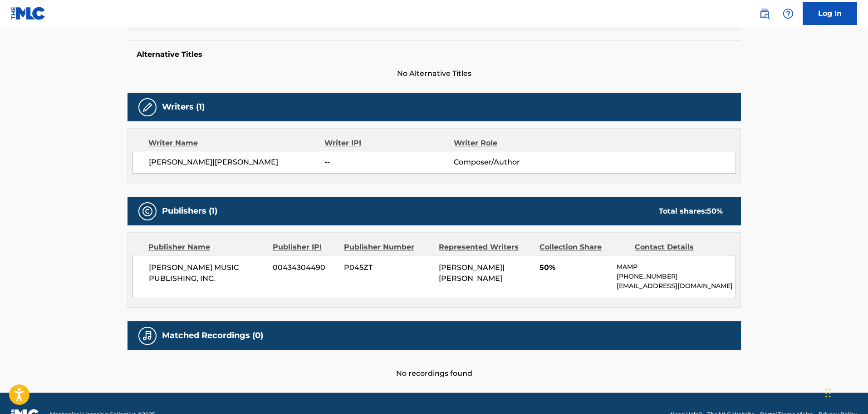 This screenshot has width=868, height=414. I want to click on div: Publisher IPI, so click(305, 247).